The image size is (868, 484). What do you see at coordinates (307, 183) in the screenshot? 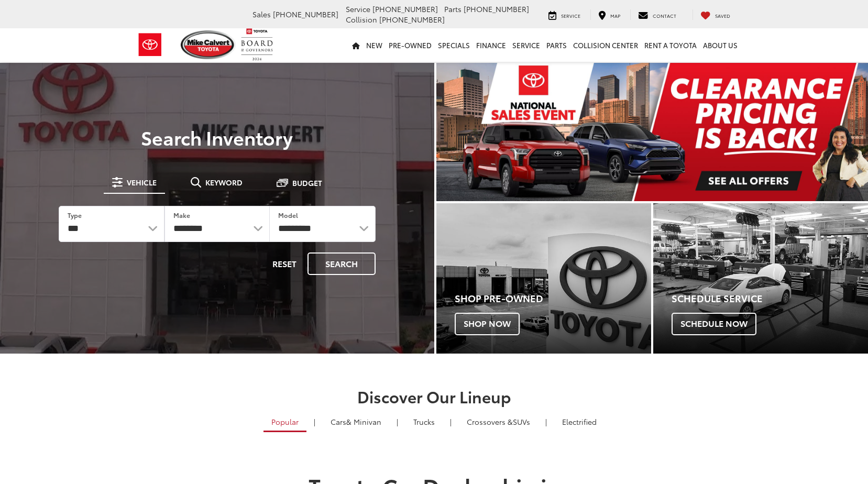
I see `span: Budget` at bounding box center [307, 183].